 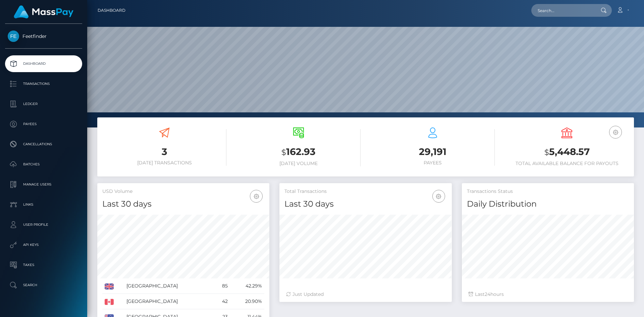 What do you see at coordinates (432, 152) in the screenshot?
I see `h3: 29,191` at bounding box center [432, 152].